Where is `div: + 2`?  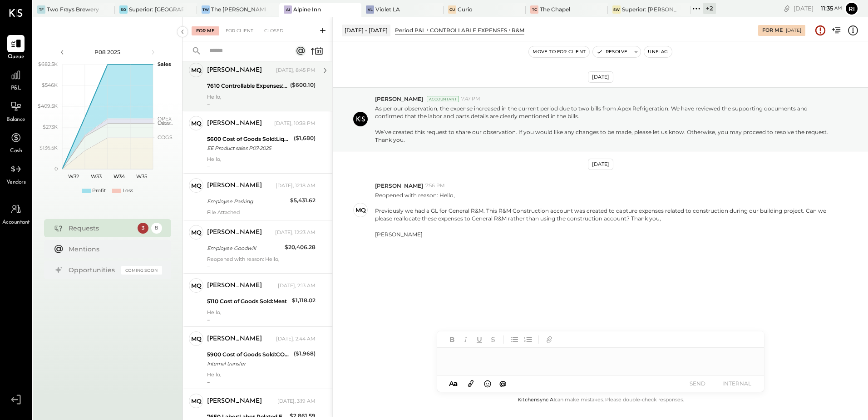 div: + 2 is located at coordinates (710, 8).